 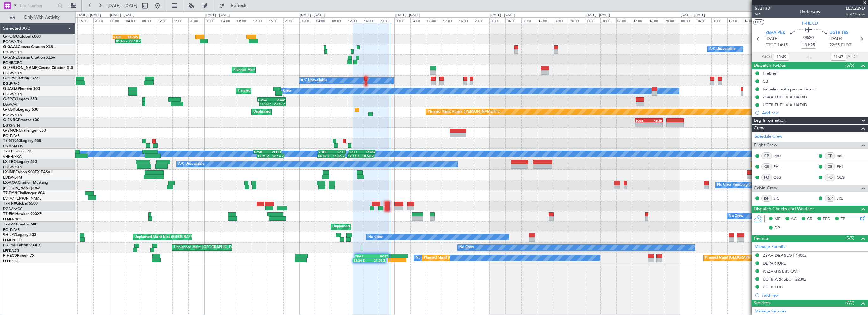 What do you see at coordinates (37, 5) in the screenshot?
I see `input: Trip Number` at bounding box center [37, 5].